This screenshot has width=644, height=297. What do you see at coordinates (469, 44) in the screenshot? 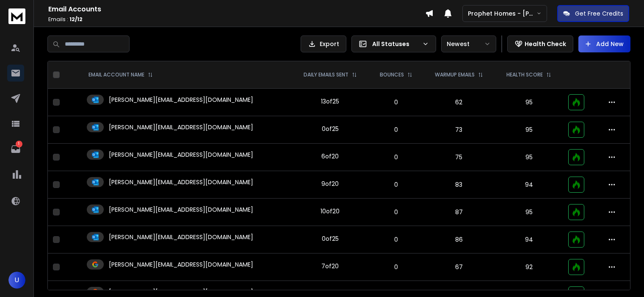
I see `button: Newest` at bounding box center [469, 44].